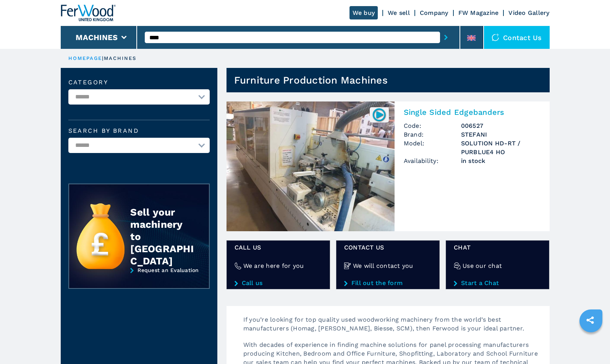 This screenshot has height=364, width=610. I want to click on img: Use our chat, so click(457, 266).